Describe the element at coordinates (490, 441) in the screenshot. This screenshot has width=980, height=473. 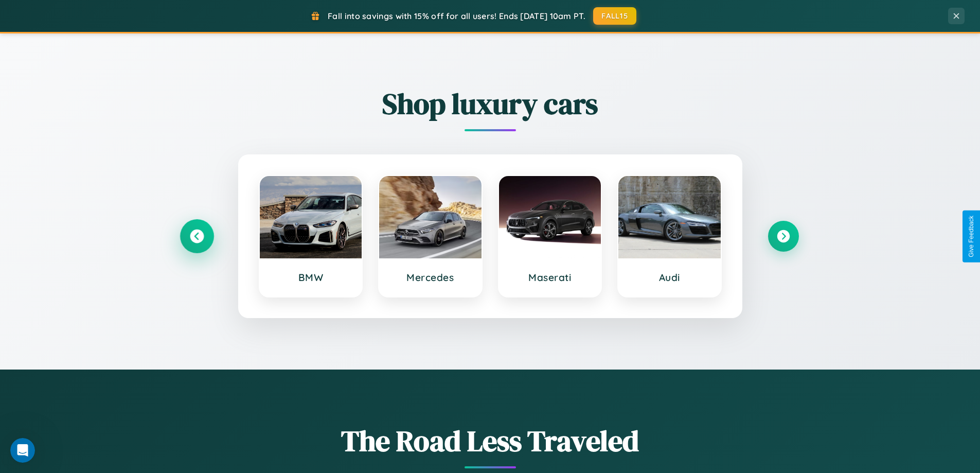
I see `h1: The Road Less Traveled` at that location.